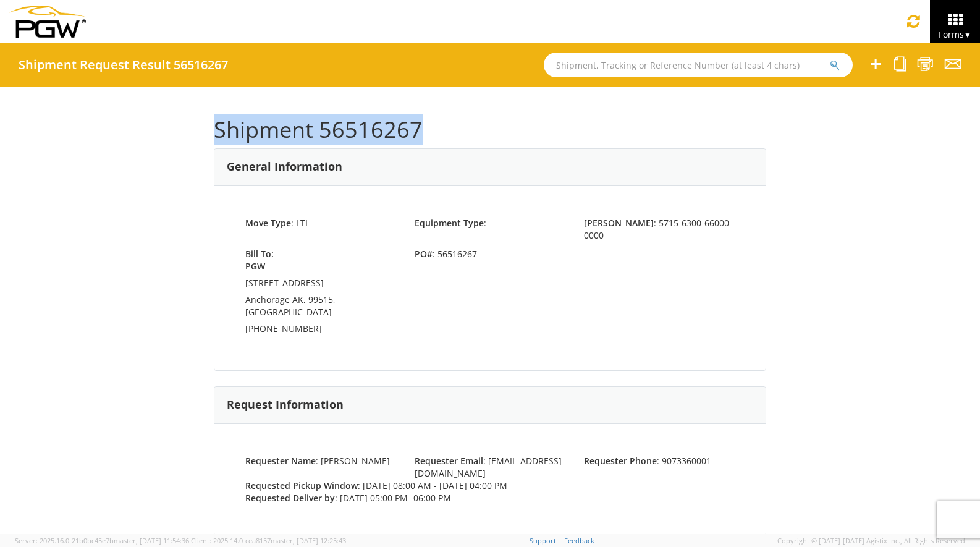 The height and width of the screenshot is (547, 980). I want to click on h3: General Information, so click(284, 167).